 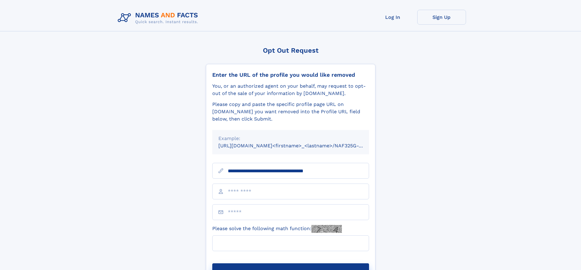 What do you see at coordinates (291, 90) in the screenshot?
I see `div: You, or an authorized agent on your behalf, may request to opt-out of the sale of your informatio...` at bounding box center [291, 90].